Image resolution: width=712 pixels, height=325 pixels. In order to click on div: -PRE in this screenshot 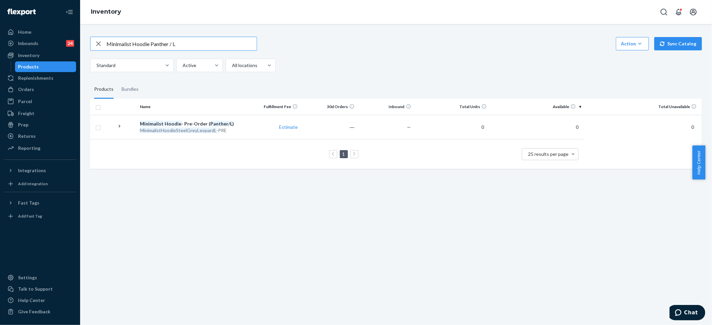, I will do `click(191, 131)`.